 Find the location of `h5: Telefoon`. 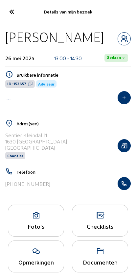

h5: Telefoon is located at coordinates (74, 172).